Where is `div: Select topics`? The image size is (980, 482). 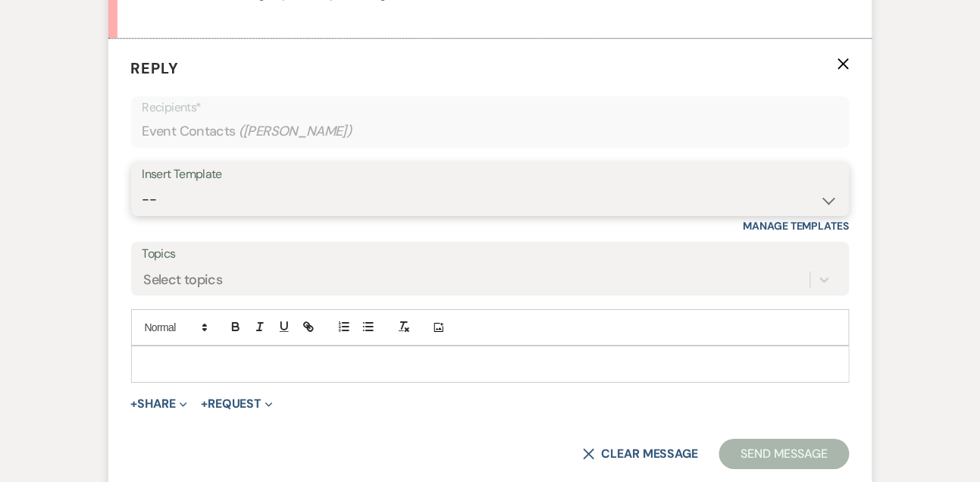
div: Select topics is located at coordinates (183, 279).